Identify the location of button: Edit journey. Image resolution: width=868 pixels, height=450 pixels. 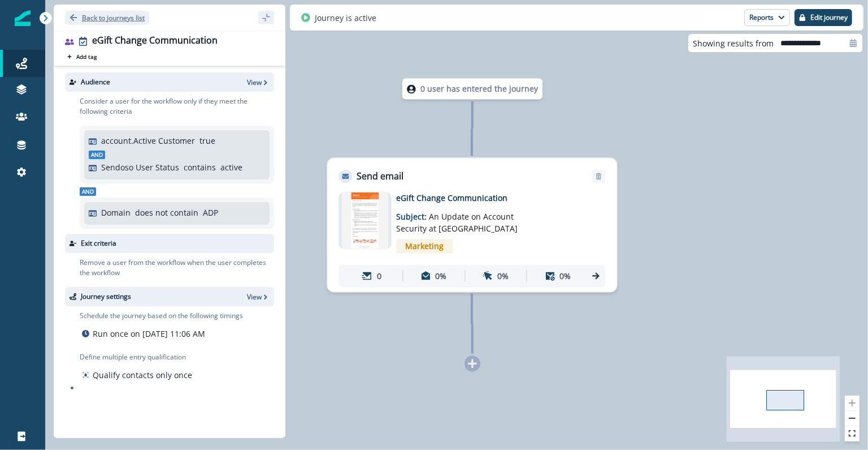
(824, 18).